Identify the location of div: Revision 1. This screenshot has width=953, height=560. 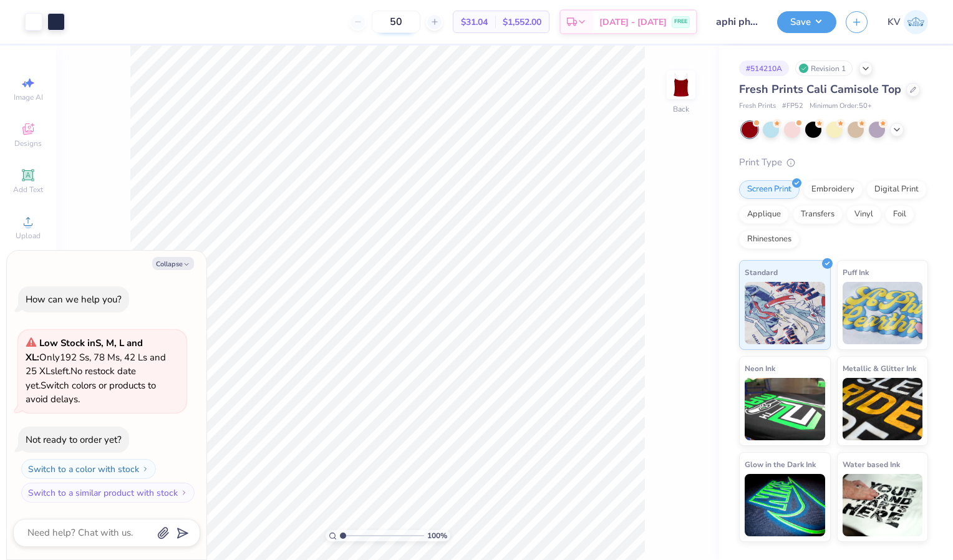
(823, 68).